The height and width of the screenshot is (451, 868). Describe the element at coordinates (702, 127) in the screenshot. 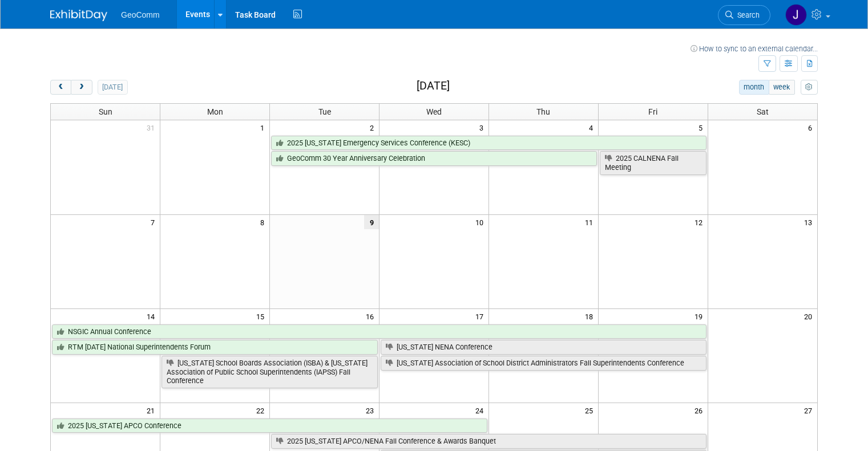

I see `span: 5` at that location.